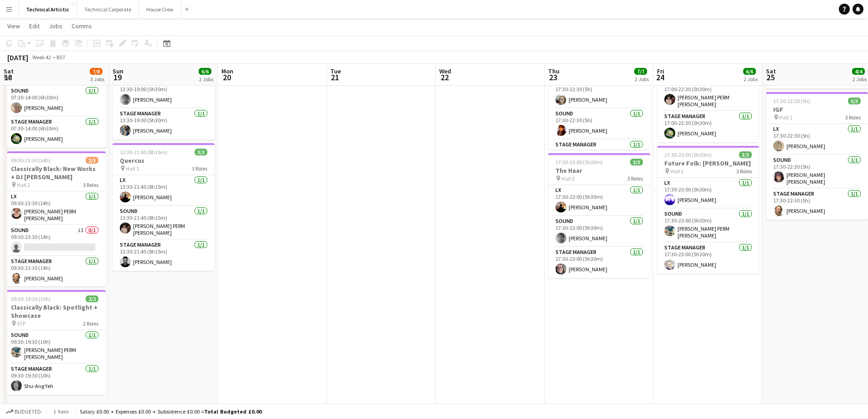  Describe the element at coordinates (160, 9) in the screenshot. I see `button: House Crew` at that location.